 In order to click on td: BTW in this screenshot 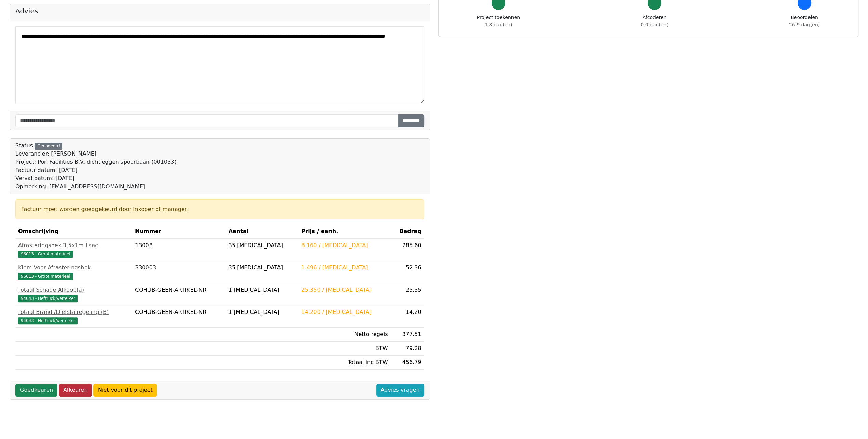, I will do `click(345, 348)`.